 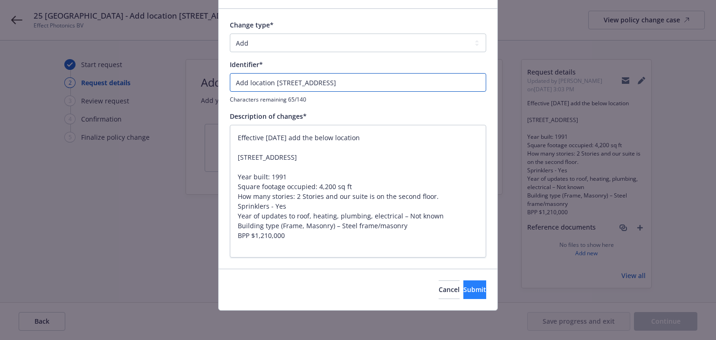 I want to click on span: Characters remaining 65/140, so click(x=358, y=99).